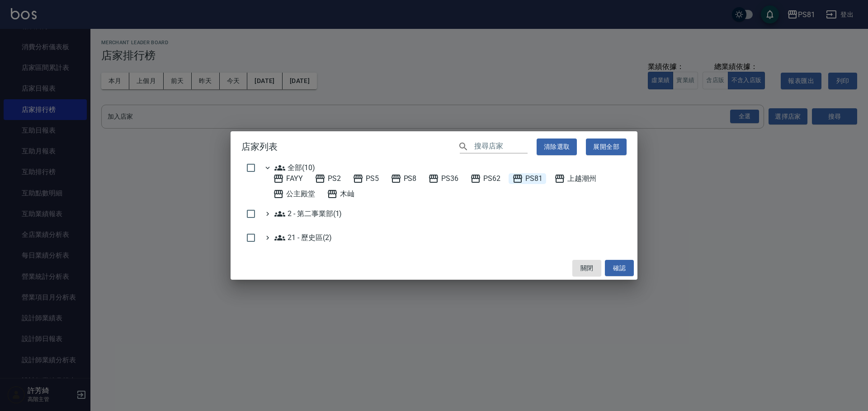  Describe the element at coordinates (434, 147) in the screenshot. I see `h2: 店家列表` at that location.